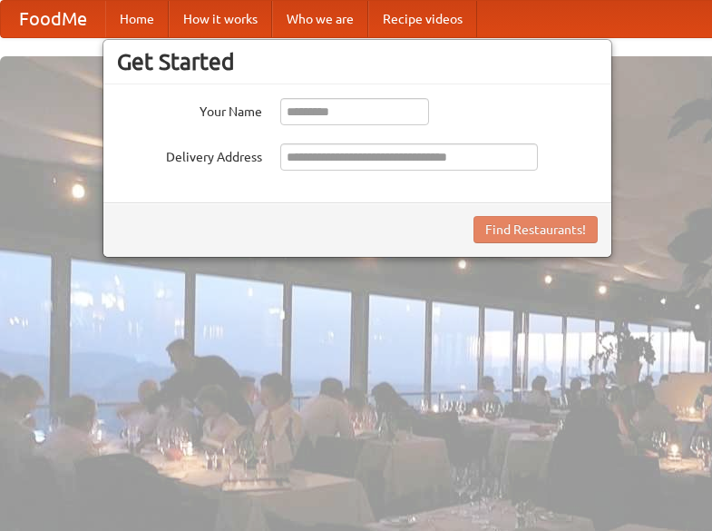  I want to click on label: Delivery Address, so click(190, 154).